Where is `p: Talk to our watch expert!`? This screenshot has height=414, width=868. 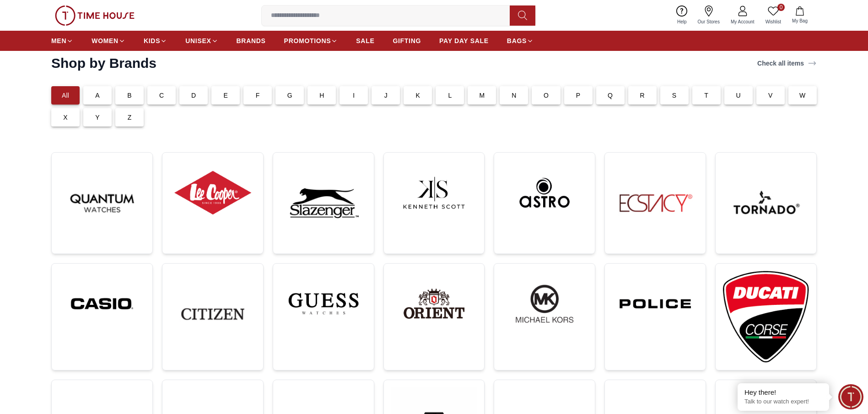 p: Talk to our watch expert! is located at coordinates (783, 401).